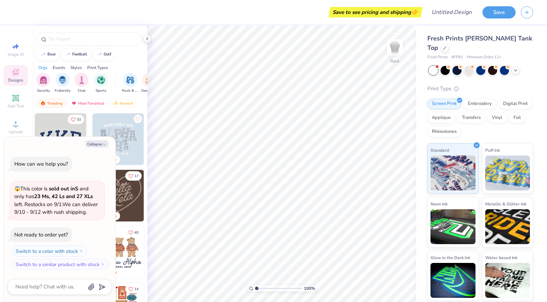  I want to click on button: bear, so click(48, 54).